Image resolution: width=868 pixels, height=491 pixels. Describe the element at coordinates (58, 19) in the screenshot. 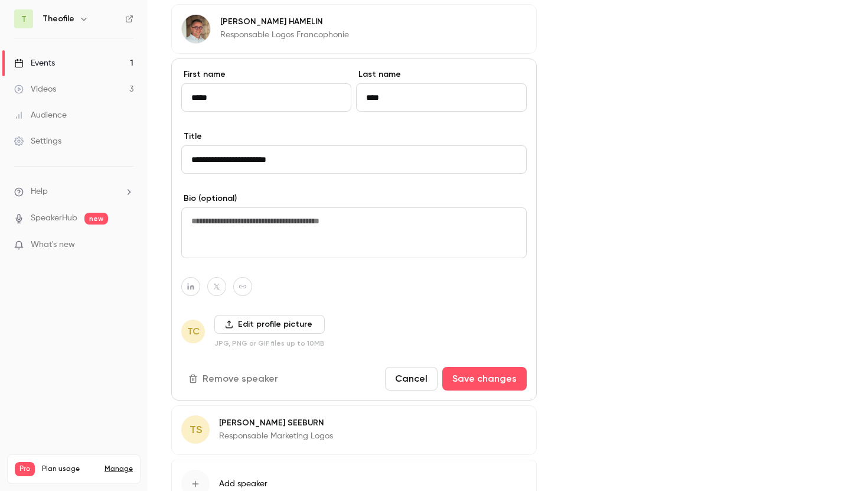

I see `h6: Theofile` at that location.